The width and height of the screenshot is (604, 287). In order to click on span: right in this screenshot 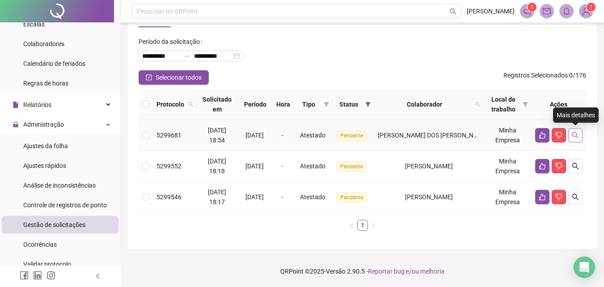, I will do `click(373, 225)`.